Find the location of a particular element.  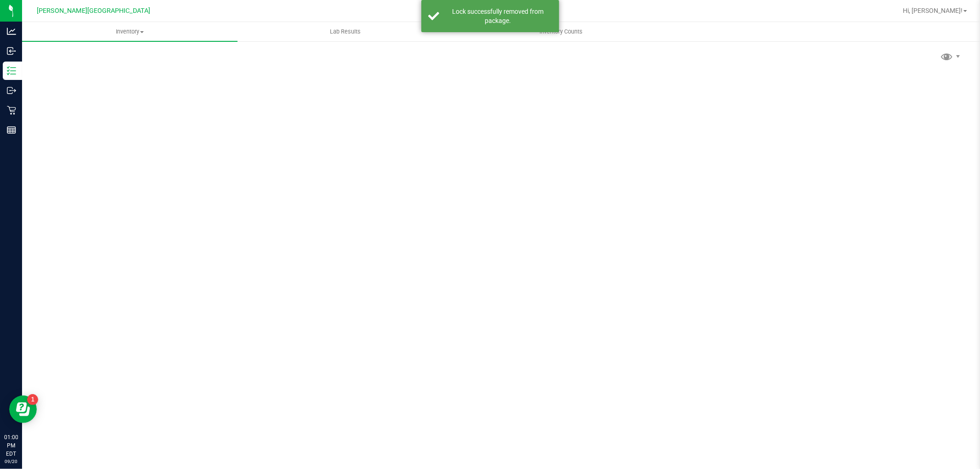

span: Inventory is located at coordinates (130, 32).